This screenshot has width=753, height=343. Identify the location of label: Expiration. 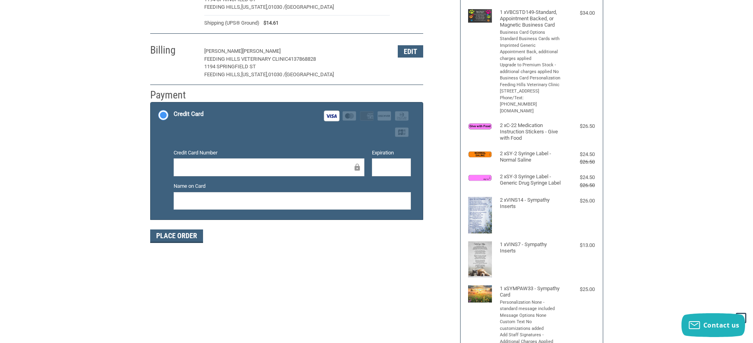
(391, 153).